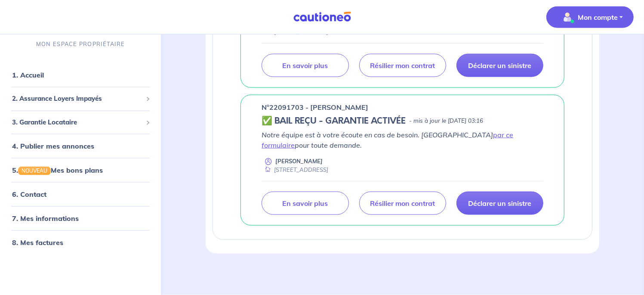 The width and height of the screenshot is (644, 295). I want to click on div: 5.NOUVEAUMes bons plans, so click(80, 170).